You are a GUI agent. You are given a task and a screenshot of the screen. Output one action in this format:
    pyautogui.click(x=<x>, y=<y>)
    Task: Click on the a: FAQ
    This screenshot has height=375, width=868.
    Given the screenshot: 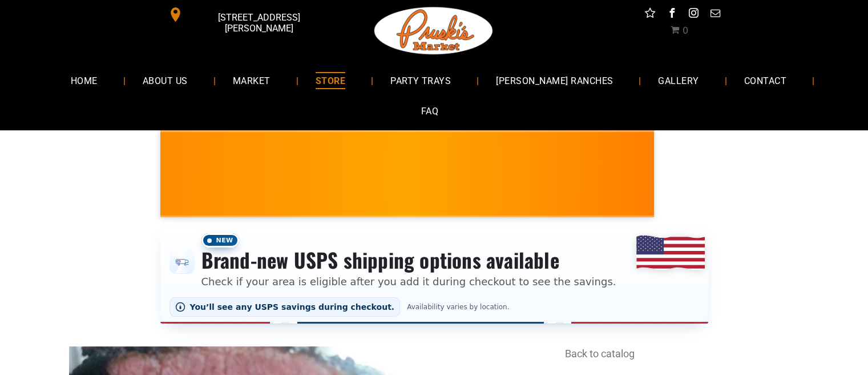 What is the action you would take?
    pyautogui.click(x=429, y=111)
    